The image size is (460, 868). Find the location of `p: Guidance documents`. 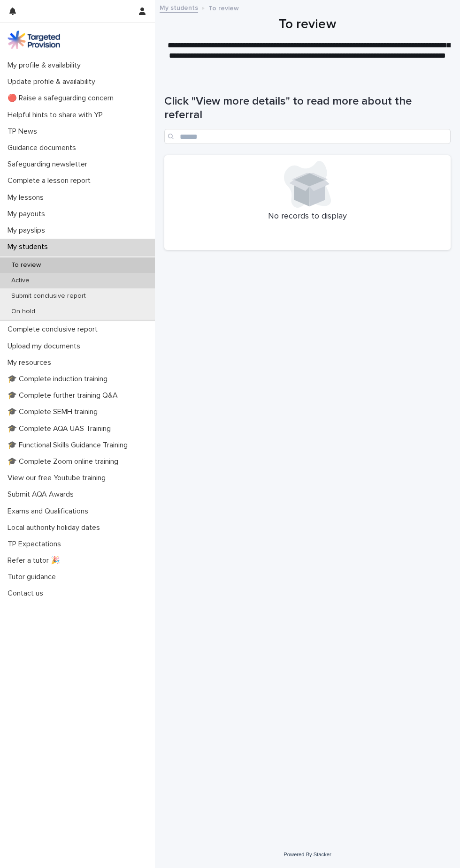

p: Guidance documents is located at coordinates (44, 148).